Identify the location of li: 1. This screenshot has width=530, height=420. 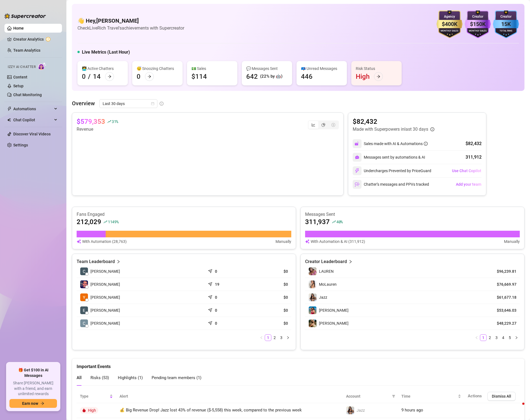
(268, 338).